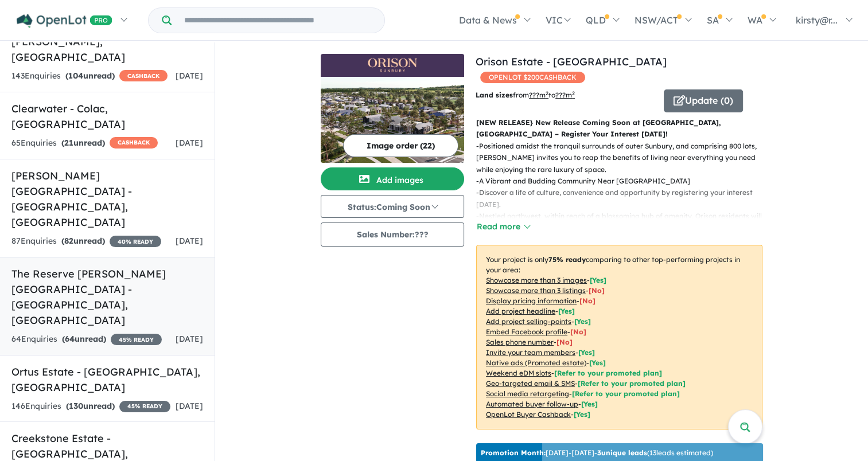  I want to click on u: Showcase more than 3 images, so click(537, 280).